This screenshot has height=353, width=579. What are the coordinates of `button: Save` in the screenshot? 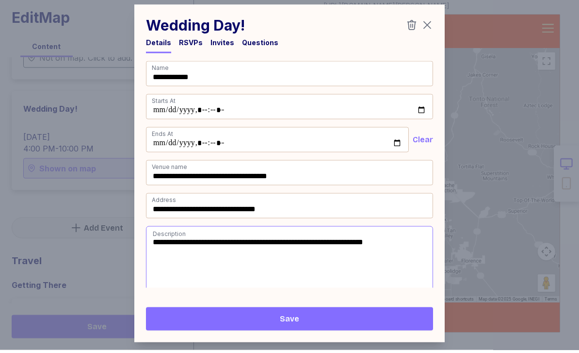 It's located at (290, 322).